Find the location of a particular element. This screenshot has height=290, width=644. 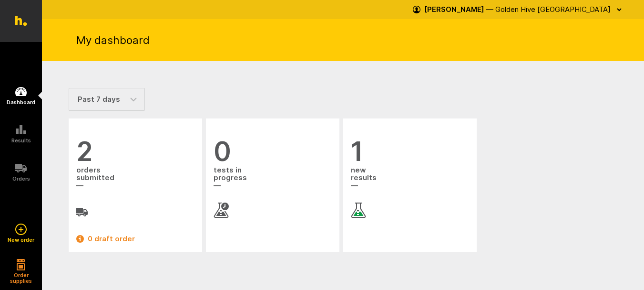

span: 0 is located at coordinates (272, 151).